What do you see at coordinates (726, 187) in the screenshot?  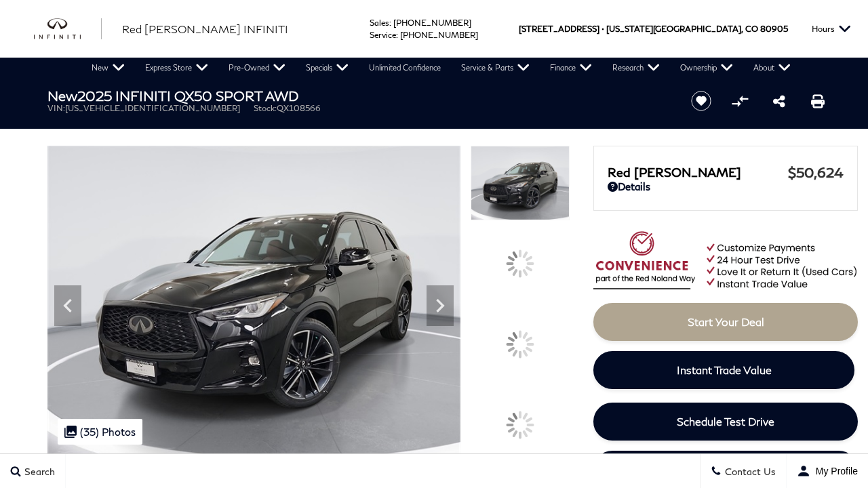 I see `a: Details` at bounding box center [726, 187].